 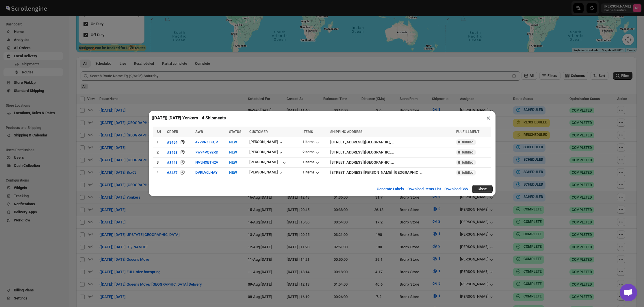 What do you see at coordinates (172, 163) in the screenshot?
I see `button: #3441` at bounding box center [172, 163].